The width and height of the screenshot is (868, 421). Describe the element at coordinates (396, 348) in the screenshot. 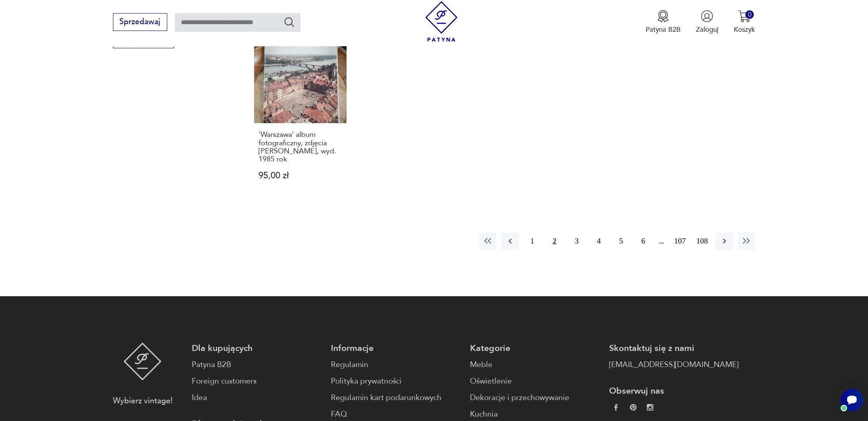

I see `p: Informacje` at that location.